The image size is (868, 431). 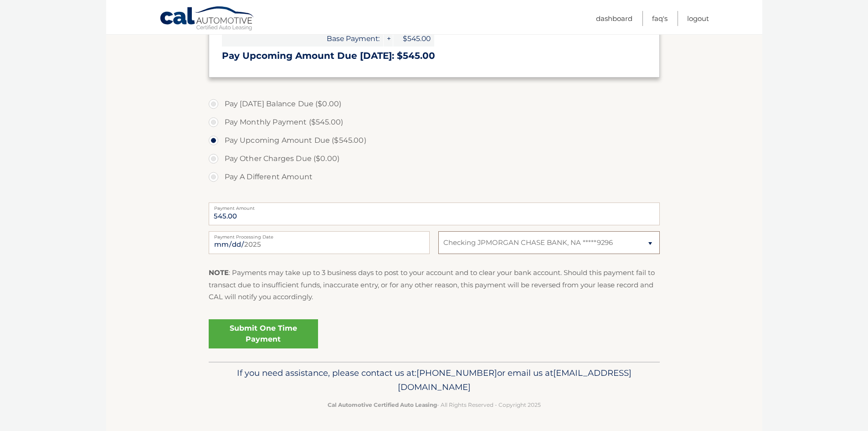 What do you see at coordinates (434, 177) in the screenshot?
I see `label: Pay A Different Amount` at bounding box center [434, 177].